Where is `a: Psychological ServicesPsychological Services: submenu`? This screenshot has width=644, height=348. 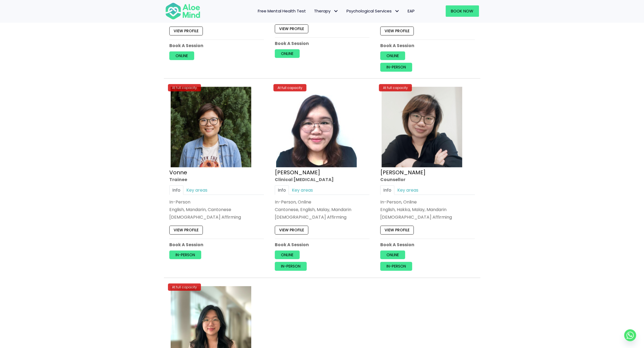 a: Psychological ServicesPsychological Services: submenu is located at coordinates (373, 11).